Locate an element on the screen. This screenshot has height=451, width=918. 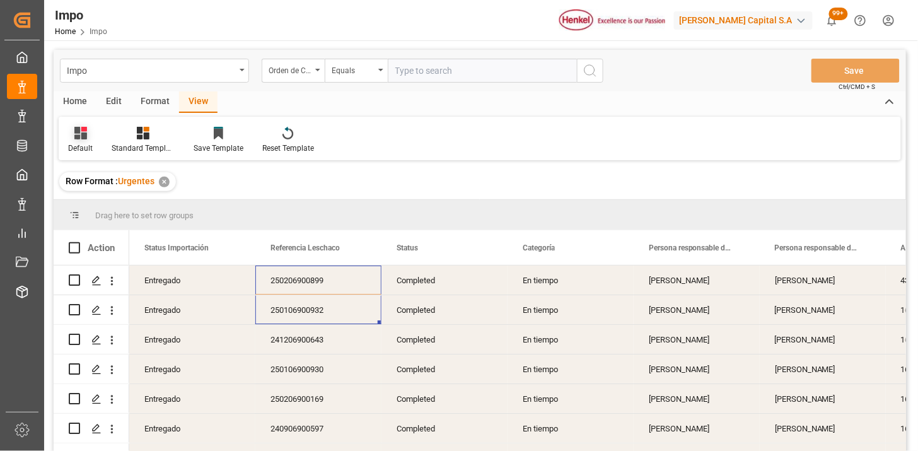
div: Reset Template is located at coordinates (288, 148).